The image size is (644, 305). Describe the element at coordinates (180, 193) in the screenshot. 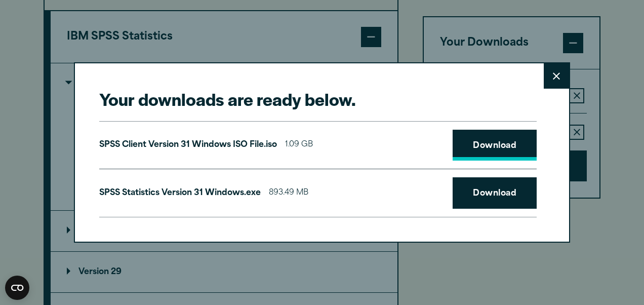

I see `p: SPSS Statistics Version 31 Windows.exe` at that location.